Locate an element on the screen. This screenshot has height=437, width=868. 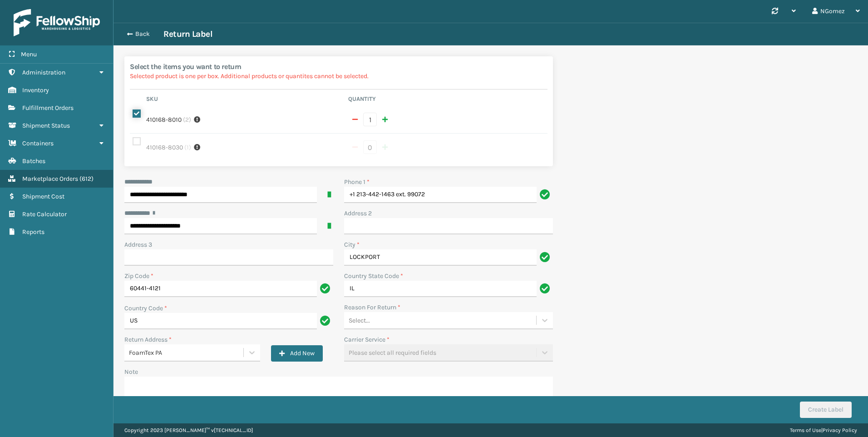
a: Terms of Use is located at coordinates (805, 430).